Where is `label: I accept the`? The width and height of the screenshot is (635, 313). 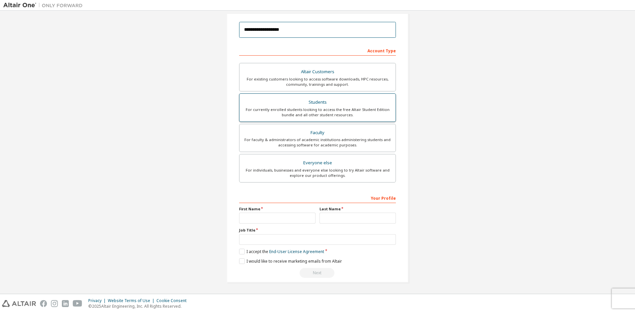
label: I accept the is located at coordinates (281, 251).